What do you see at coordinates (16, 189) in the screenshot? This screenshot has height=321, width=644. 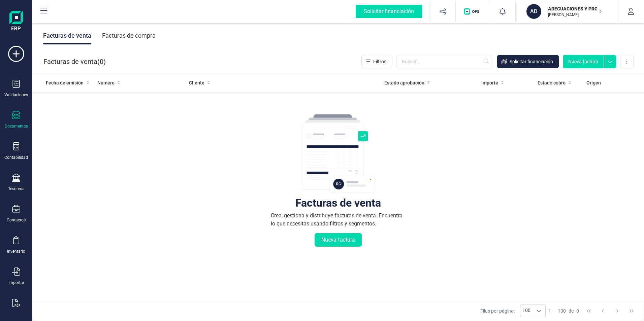 I see `div: Tesorería` at bounding box center [16, 189].